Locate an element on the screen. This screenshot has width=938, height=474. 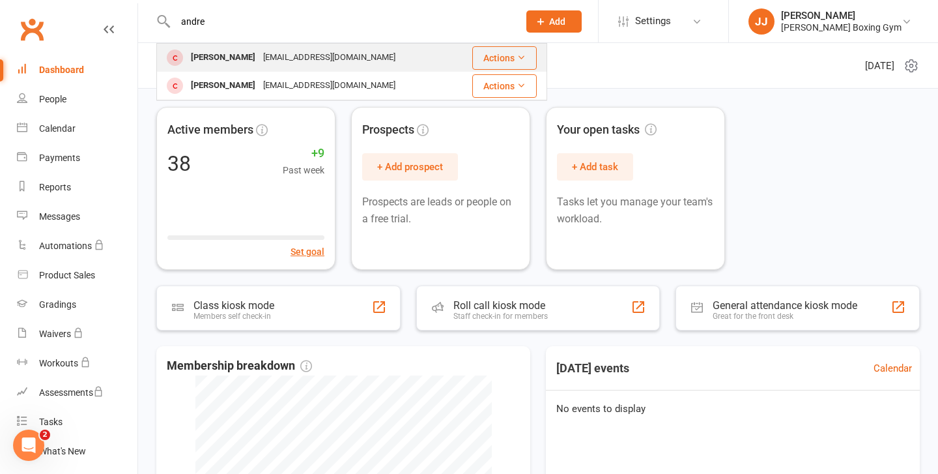
div: Great for the front desk is located at coordinates (785, 316).